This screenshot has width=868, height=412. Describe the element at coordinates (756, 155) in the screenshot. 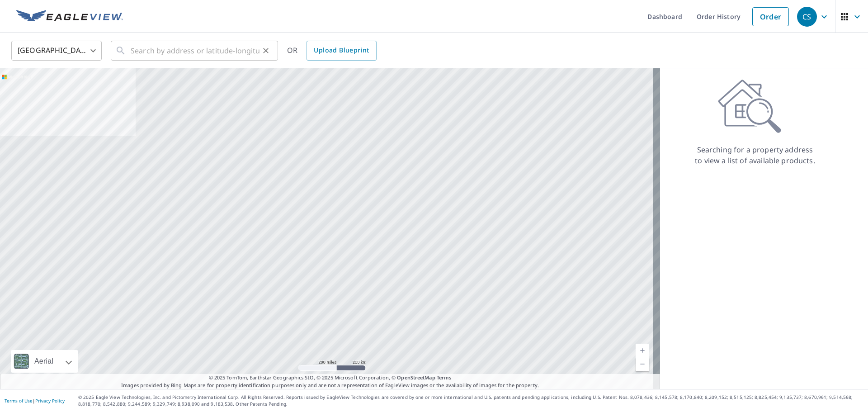

I see `p: Searching for a property address to view a list of available products.` at that location.